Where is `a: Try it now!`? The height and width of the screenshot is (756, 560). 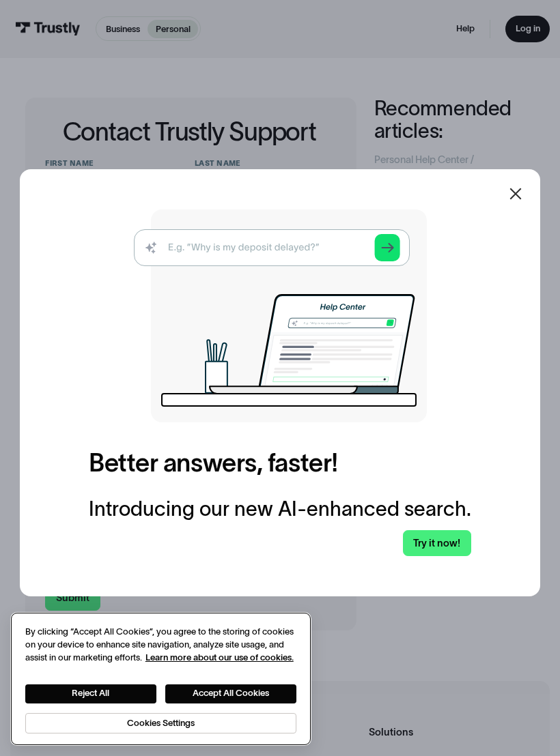
a: Try it now! is located at coordinates (437, 544).